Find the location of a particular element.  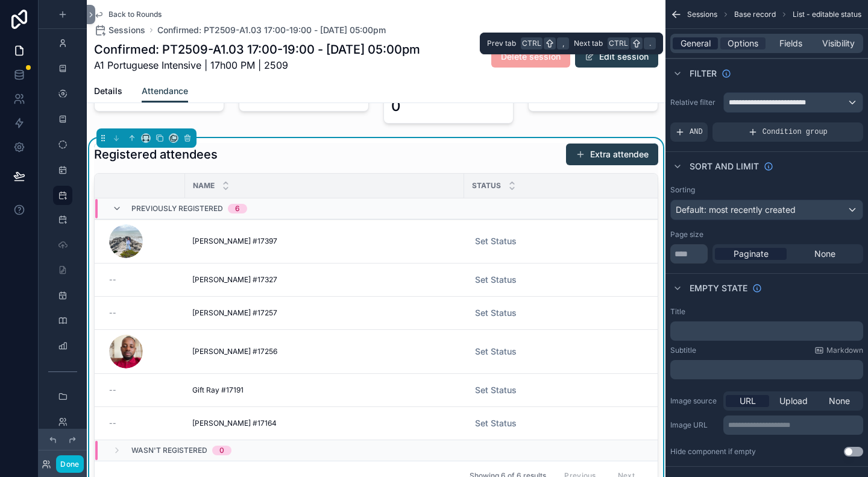

label: Image URL is located at coordinates (694, 425).